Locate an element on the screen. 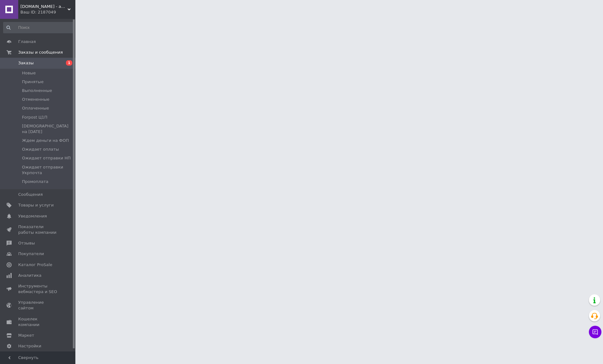 The width and height of the screenshot is (603, 364). span: Ожидает оплаты is located at coordinates (40, 149).